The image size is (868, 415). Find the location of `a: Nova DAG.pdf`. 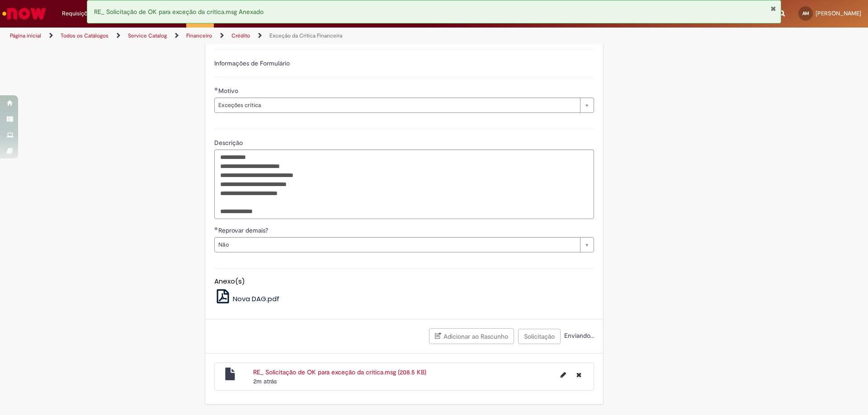

a: Nova DAG.pdf is located at coordinates (247, 298).